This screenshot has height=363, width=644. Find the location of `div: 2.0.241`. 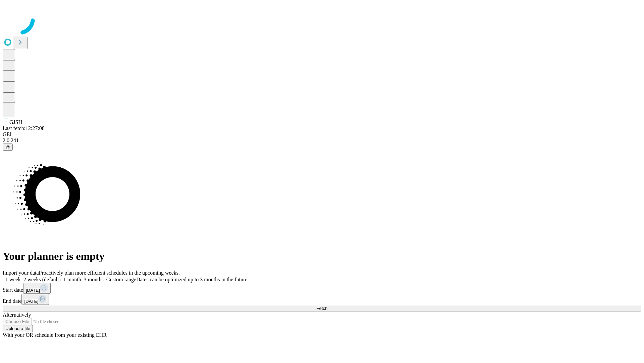

div: 2.0.241 is located at coordinates (322, 140).